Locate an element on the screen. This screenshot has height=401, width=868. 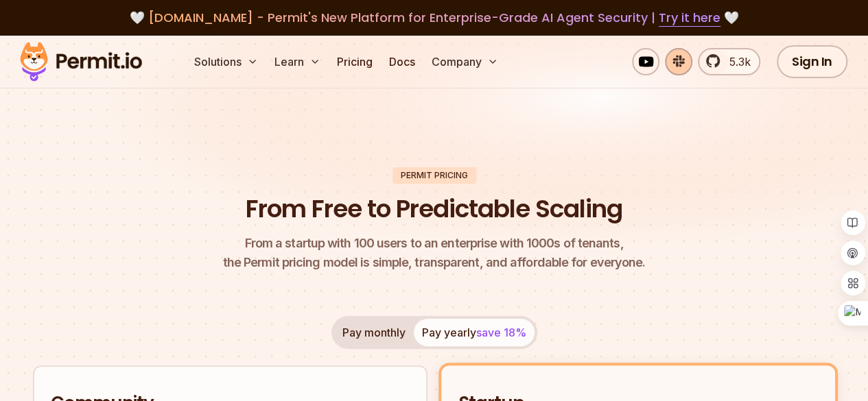
button: Pay monthly is located at coordinates (374, 333).